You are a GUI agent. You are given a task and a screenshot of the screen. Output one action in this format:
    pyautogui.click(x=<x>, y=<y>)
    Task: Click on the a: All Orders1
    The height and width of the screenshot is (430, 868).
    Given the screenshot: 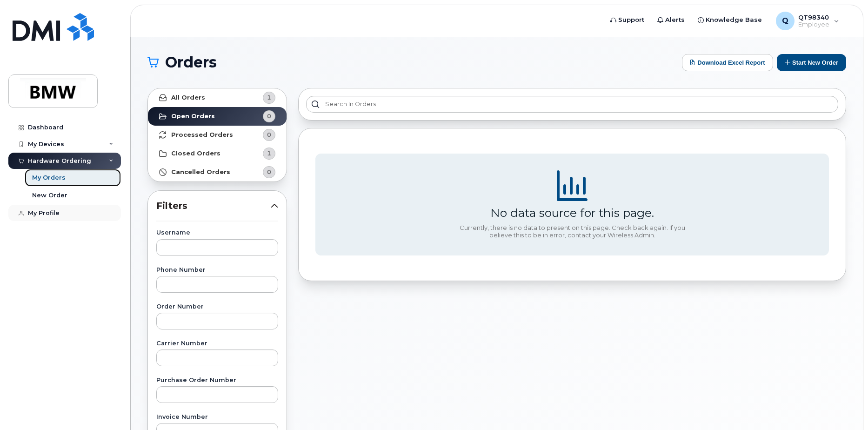 What is the action you would take?
    pyautogui.click(x=217, y=98)
    